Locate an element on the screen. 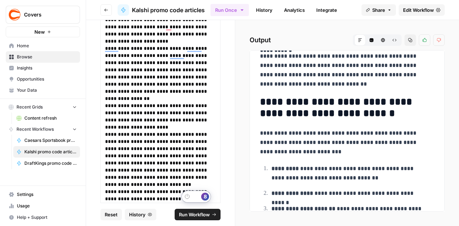 The image size is (459, 226). span: Share is located at coordinates (379, 10).